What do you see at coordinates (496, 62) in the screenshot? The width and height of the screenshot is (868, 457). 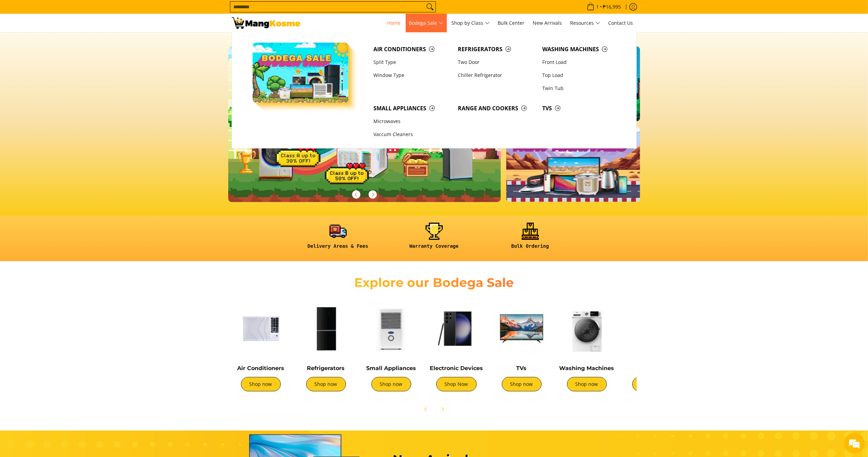 I see `a: Two Door` at bounding box center [496, 62].